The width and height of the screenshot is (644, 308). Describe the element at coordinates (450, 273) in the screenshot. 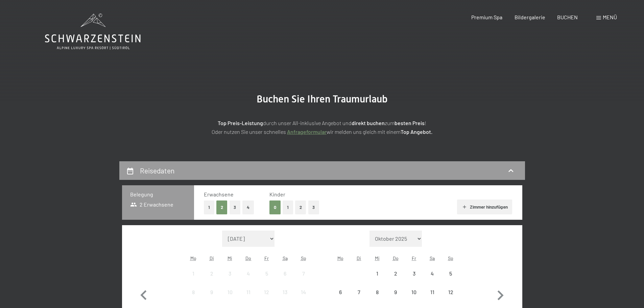

I see `div: Sun Oct 05 2025` at that location.